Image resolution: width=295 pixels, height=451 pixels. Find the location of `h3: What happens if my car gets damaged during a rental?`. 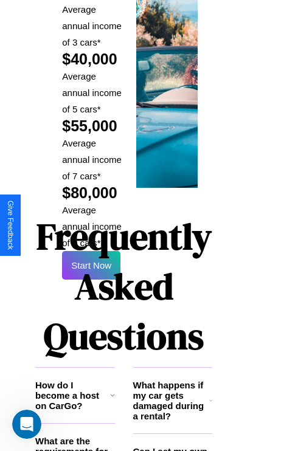

h3: What happens if my car gets damaged during a rental? is located at coordinates (171, 401).